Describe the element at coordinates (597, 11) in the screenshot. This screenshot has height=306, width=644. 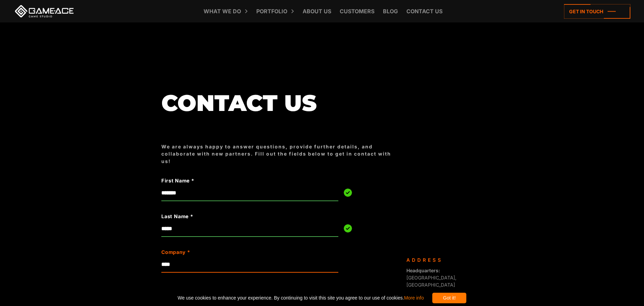
I see `a: Get in touch` at that location.